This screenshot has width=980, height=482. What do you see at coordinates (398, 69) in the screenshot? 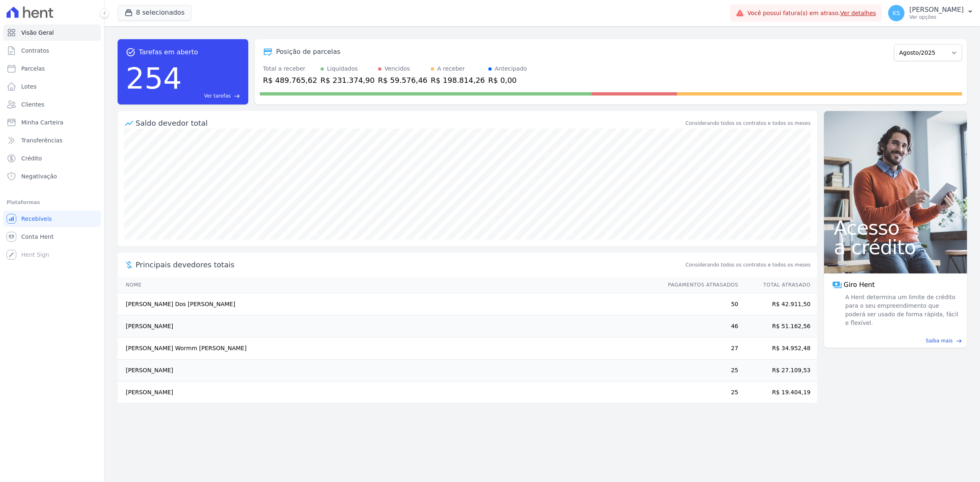
I see `div: Vencidos` at bounding box center [398, 69].